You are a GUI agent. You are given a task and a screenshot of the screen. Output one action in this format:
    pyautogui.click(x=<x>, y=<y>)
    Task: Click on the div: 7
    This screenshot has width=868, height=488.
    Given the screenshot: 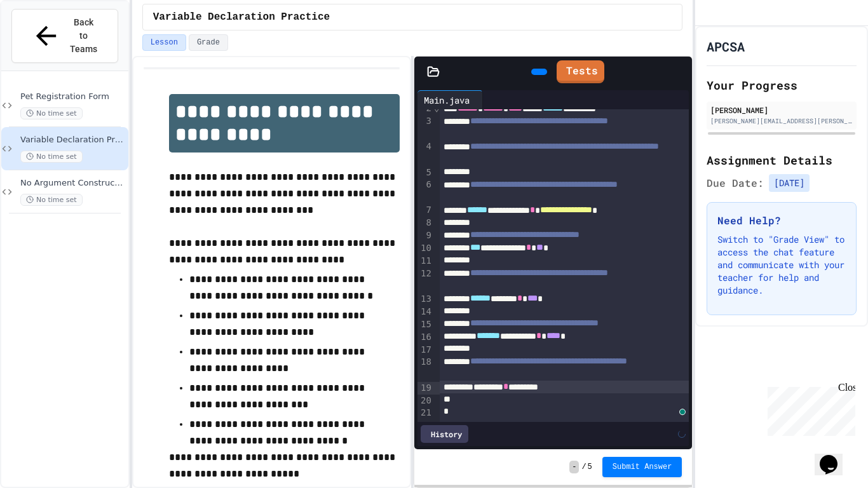 What is the action you would take?
    pyautogui.click(x=425, y=211)
    